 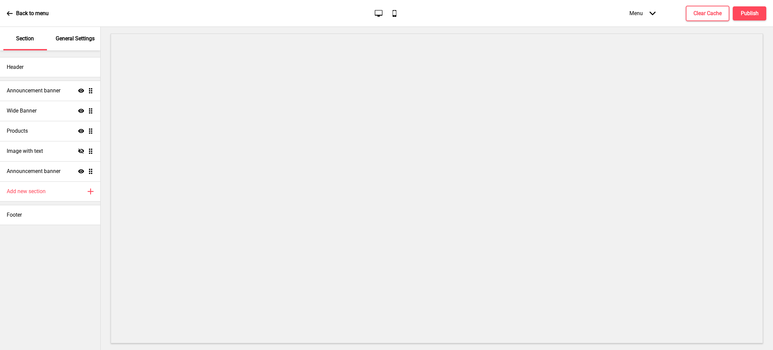 I want to click on p: Back to menu, so click(x=32, y=13).